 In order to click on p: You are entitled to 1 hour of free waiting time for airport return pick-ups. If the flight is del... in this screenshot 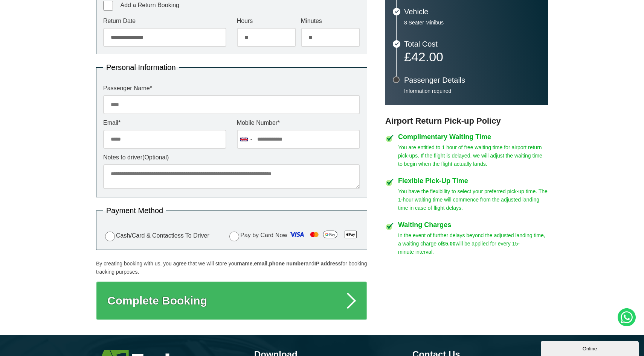, I will do `click(473, 155)`.